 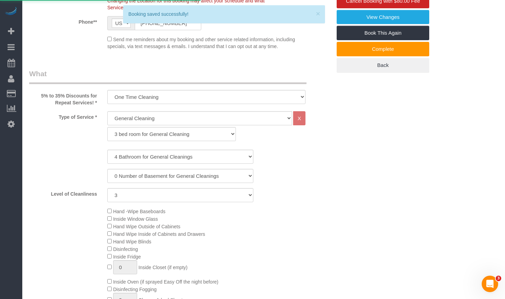 What do you see at coordinates (163, 267) in the screenshot?
I see `span: Inside Closet (if empty)` at bounding box center [163, 267].